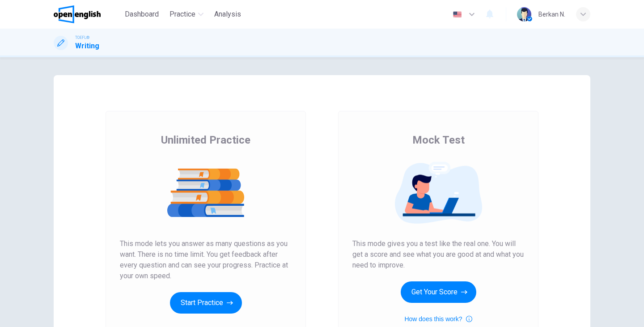  Describe the element at coordinates (142, 14) in the screenshot. I see `span: Dashboard` at that location.